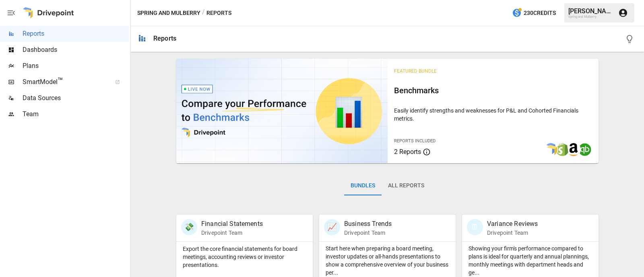 The width and height of the screenshot is (644, 277). What do you see at coordinates (407, 151) in the screenshot?
I see `span: 2 Reports` at bounding box center [407, 151].